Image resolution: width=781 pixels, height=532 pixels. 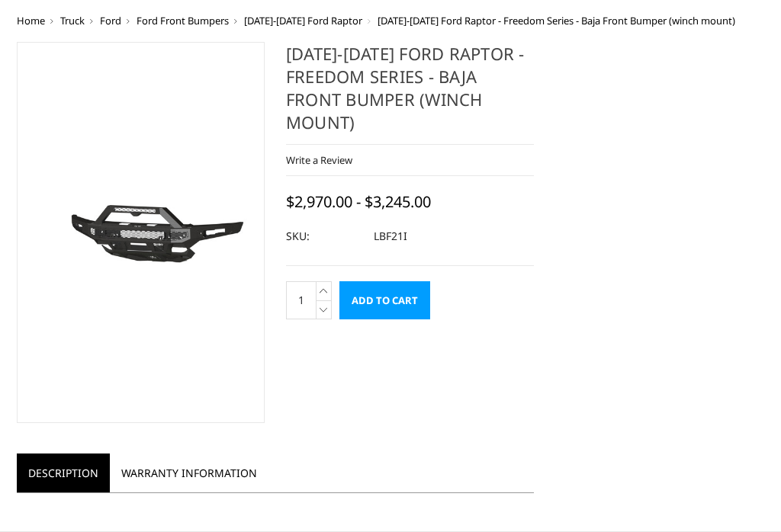 What do you see at coordinates (141, 233) in the screenshot?
I see `img: 2021-2025 Ford Raptor - Freedom Series - Baja Front Bumper (winch mount)` at bounding box center [141, 233].